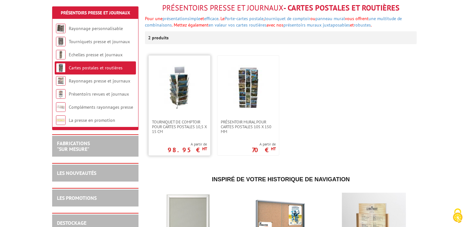  What do you see at coordinates (248, 25) in the screenshot?
I see `a: vos cartes routières` at bounding box center [248, 25].